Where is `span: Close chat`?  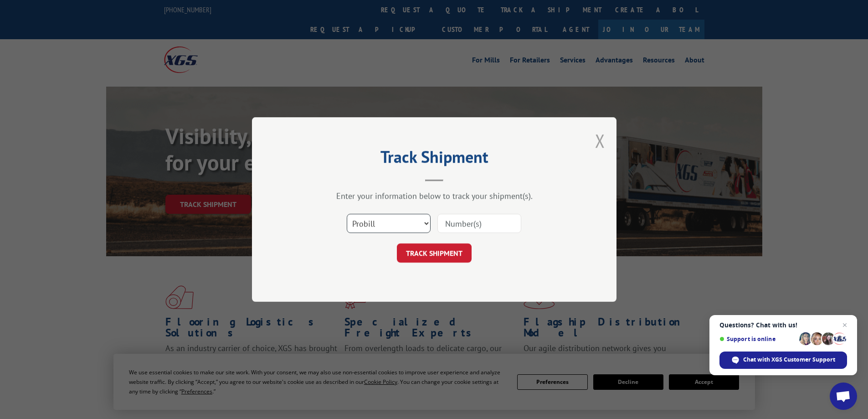 span: Close chat is located at coordinates (845, 325).